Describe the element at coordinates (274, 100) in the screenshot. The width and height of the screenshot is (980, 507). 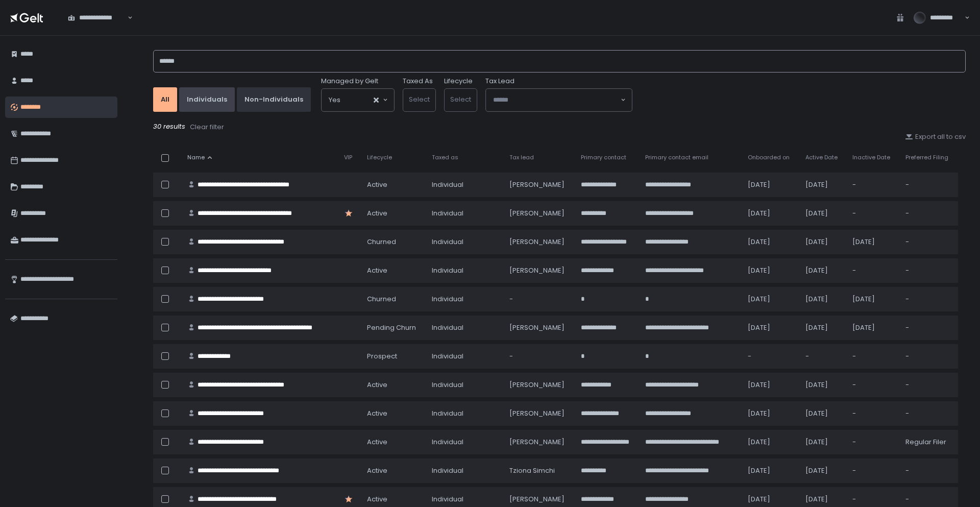
I see `div: Non-Individuals` at that location.